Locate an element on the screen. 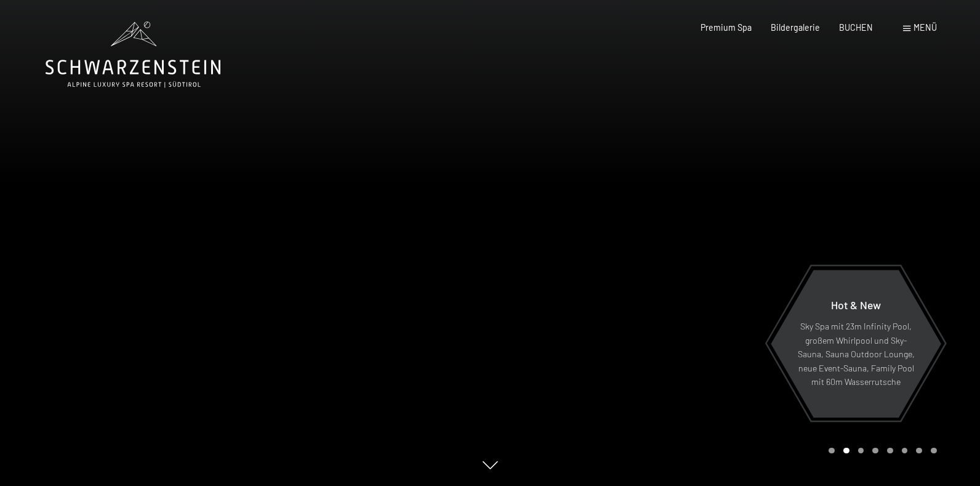 The width and height of the screenshot is (980, 486). div: Carousel Pagination is located at coordinates (880, 450).